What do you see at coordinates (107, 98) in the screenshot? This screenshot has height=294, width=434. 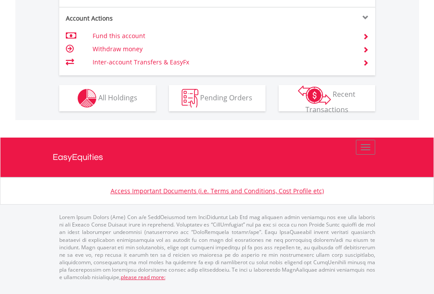 I see `button: All Holdings` at bounding box center [107, 98].